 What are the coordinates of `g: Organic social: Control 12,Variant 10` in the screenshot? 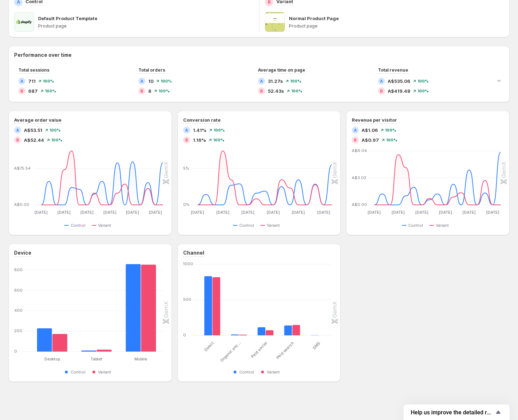 It's located at (239, 300).